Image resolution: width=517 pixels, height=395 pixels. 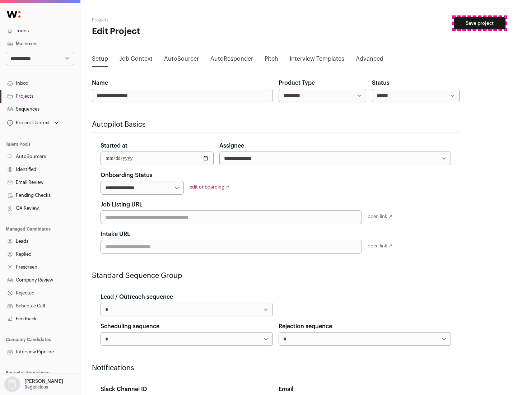 What do you see at coordinates (276, 125) in the screenshot?
I see `h2: Autopilot Basics` at bounding box center [276, 125].